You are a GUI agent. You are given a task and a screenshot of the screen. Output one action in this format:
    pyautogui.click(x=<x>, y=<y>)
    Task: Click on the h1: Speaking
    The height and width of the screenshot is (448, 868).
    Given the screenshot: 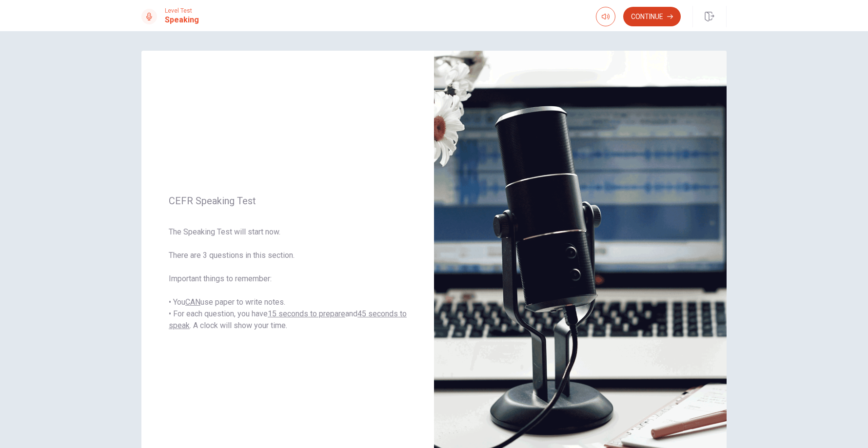 What is the action you would take?
    pyautogui.click(x=182, y=20)
    